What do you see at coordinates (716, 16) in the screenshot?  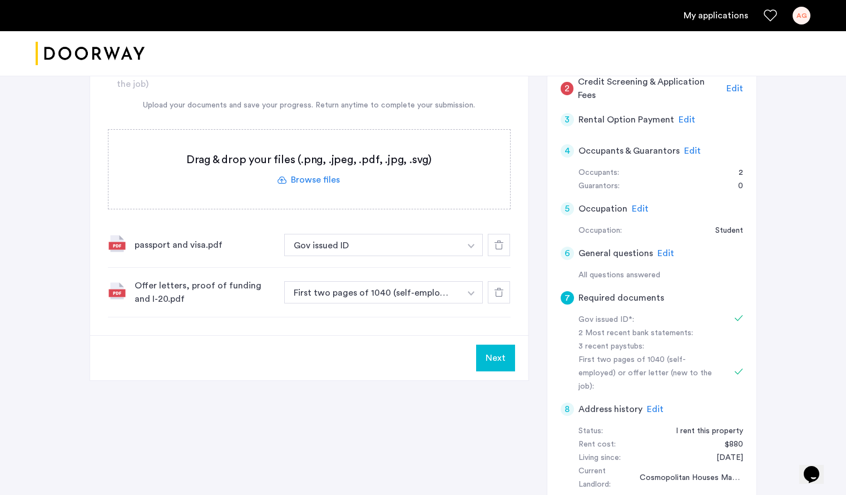 I see `a: My application` at bounding box center [716, 16].